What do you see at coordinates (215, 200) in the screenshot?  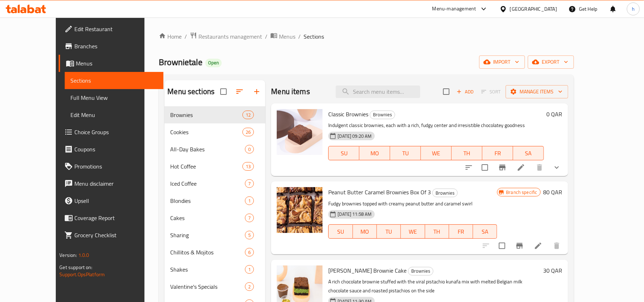 I see `div: Blondies1` at bounding box center [215, 200].